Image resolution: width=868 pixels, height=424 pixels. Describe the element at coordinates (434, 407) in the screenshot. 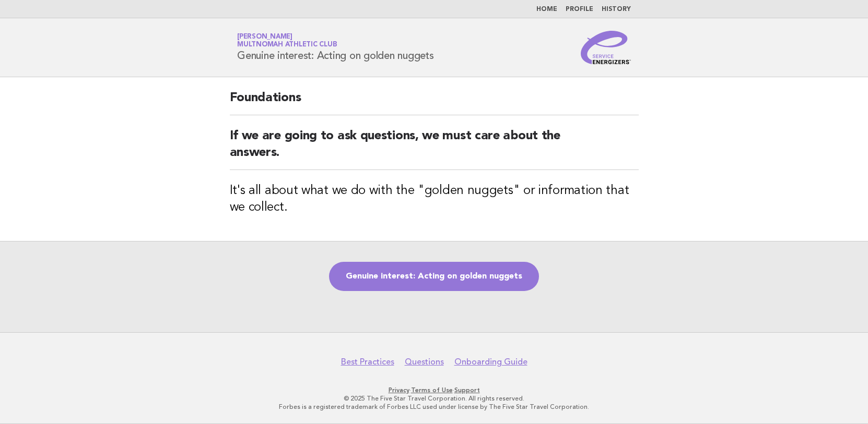

I see `p: Forbes is a registered trademark of Forbes LLC used under license by The Five Star Travel Corpora...` at that location.